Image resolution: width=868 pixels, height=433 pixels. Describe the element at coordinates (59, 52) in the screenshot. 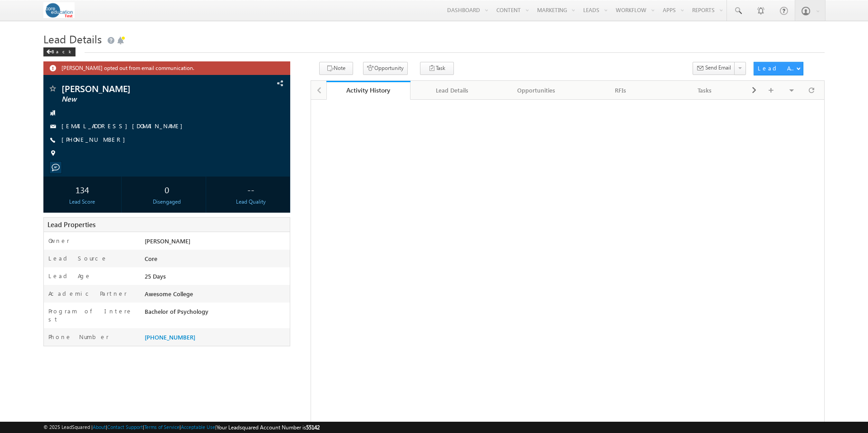

I see `div: Back` at that location.